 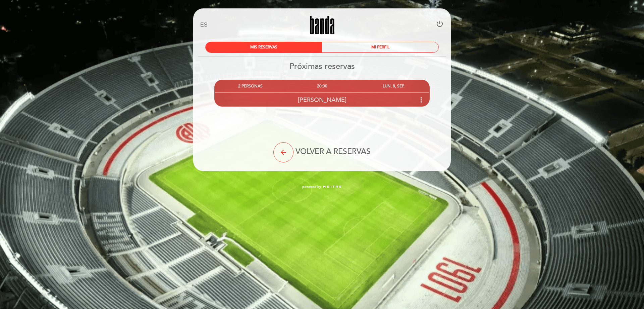 What do you see at coordinates (312, 187) in the screenshot?
I see `span: powered by` at bounding box center [312, 187].